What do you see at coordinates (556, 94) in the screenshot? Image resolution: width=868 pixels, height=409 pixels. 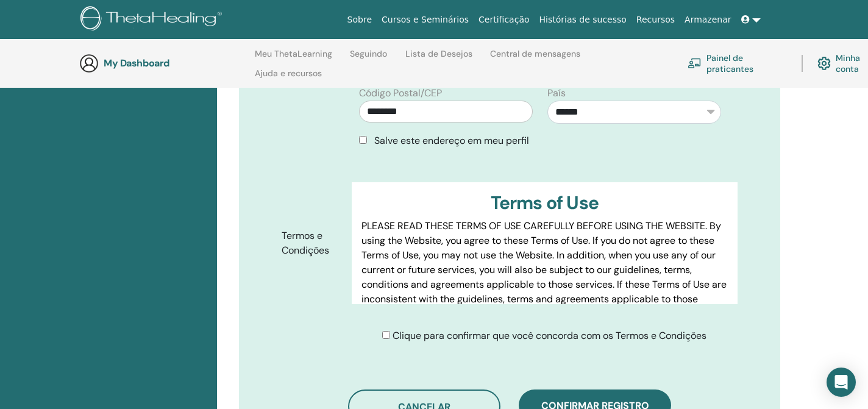 I see `label: País` at bounding box center [556, 94].